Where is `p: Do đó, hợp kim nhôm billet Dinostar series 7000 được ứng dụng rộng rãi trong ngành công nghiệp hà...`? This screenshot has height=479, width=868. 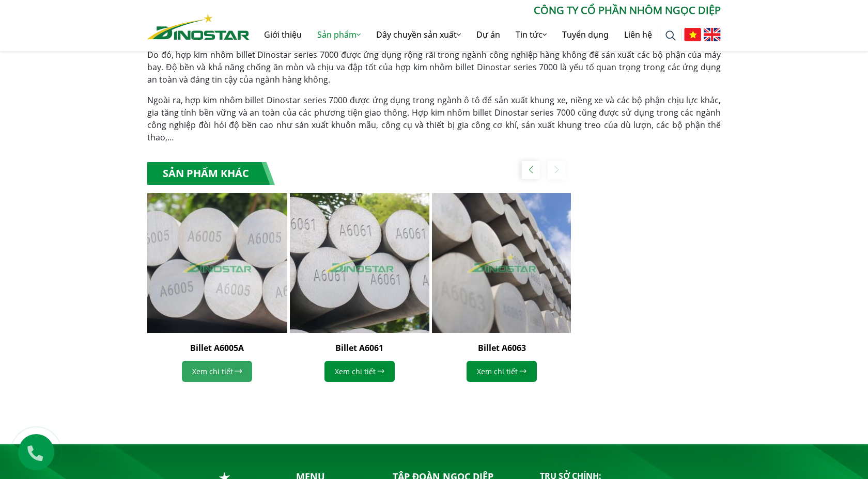 p: Do đó, hợp kim nhôm billet Dinostar series 7000 được ứng dụng rộng rãi trong ngành công nghiệp hà... is located at coordinates (434, 67).